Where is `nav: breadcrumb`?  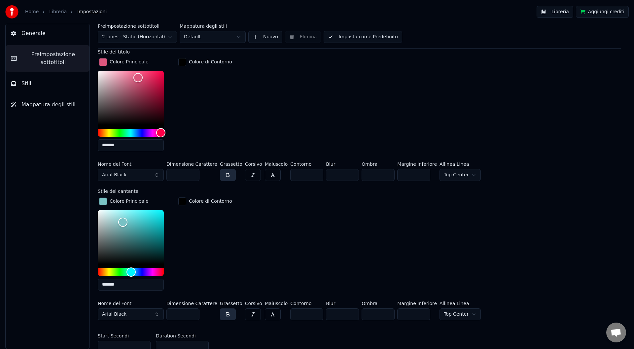 nav: breadcrumb is located at coordinates (66, 12).